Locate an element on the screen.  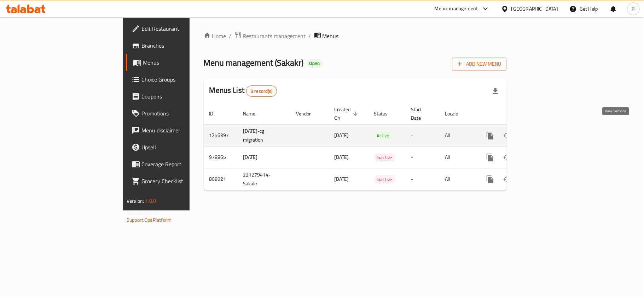
span: Promotions is located at coordinates (184, 113).